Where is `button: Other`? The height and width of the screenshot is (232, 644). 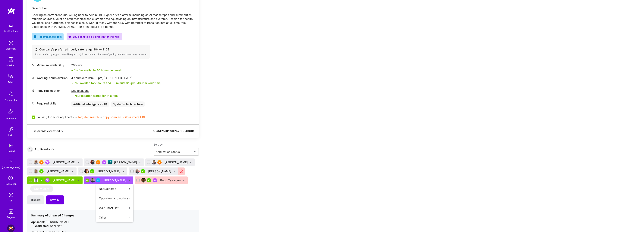 button: Other is located at coordinates (115, 218).